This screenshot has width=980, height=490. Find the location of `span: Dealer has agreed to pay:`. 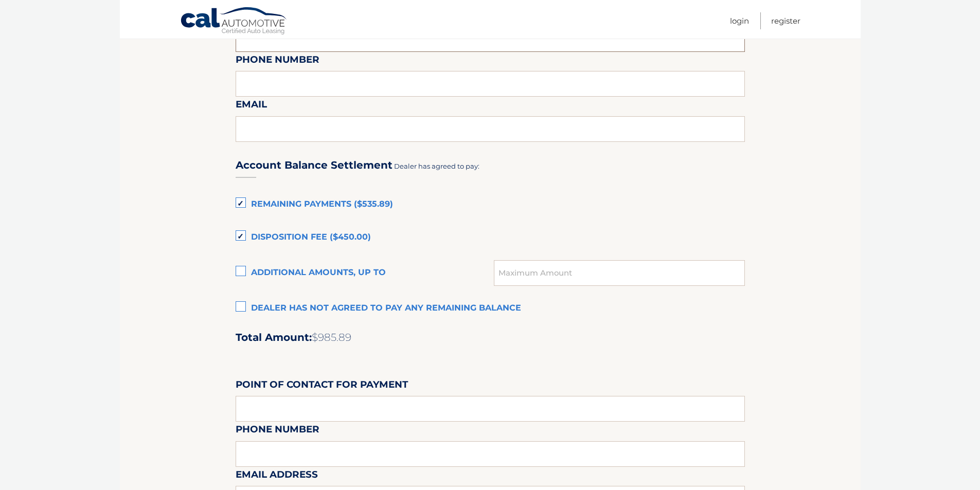

span: Dealer has agreed to pay: is located at coordinates (436, 166).